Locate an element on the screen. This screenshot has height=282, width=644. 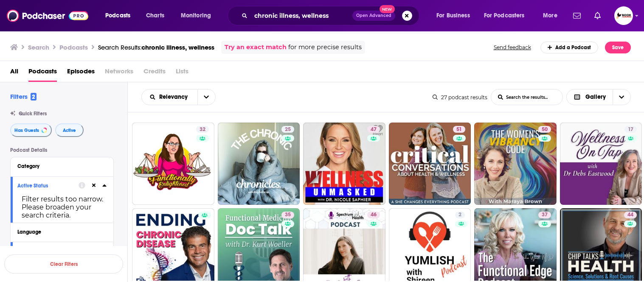
span: 51 is located at coordinates (458, 129).